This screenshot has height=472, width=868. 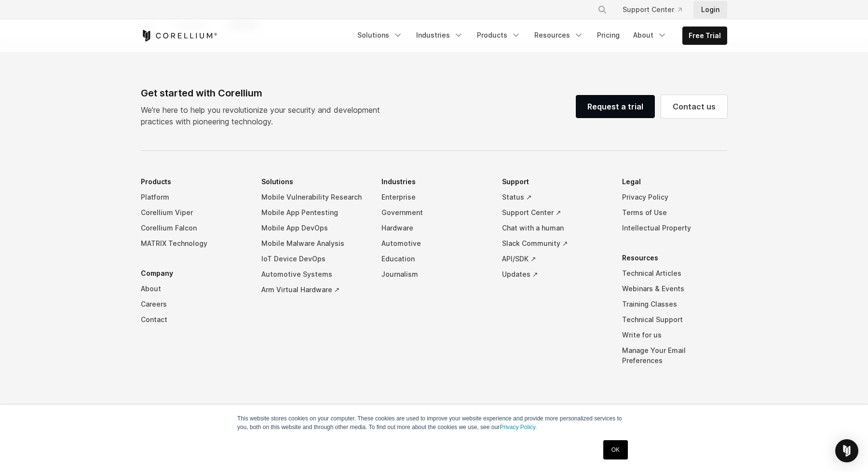 What do you see at coordinates (674, 335) in the screenshot?
I see `a: Write for us` at bounding box center [674, 335].